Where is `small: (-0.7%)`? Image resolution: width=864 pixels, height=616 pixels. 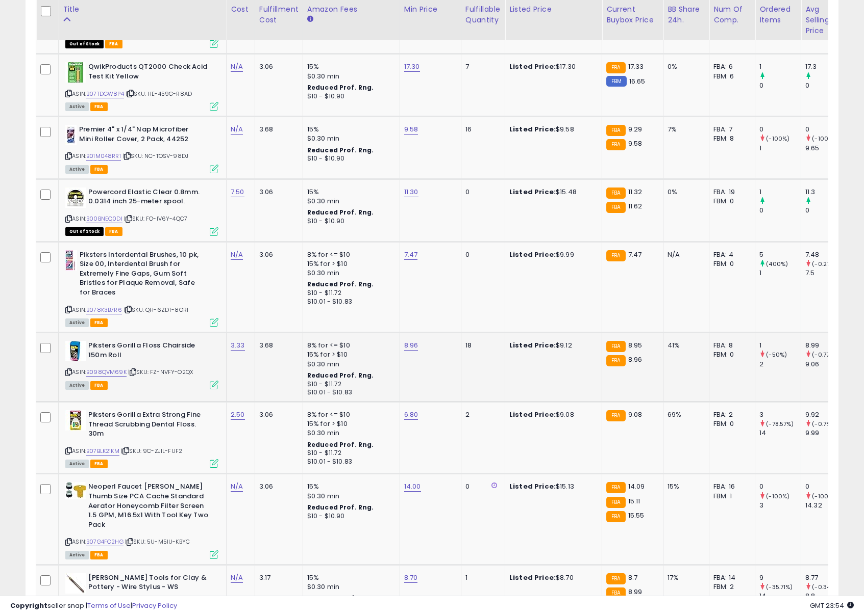 small: (-0.7%) is located at coordinates (823, 424).